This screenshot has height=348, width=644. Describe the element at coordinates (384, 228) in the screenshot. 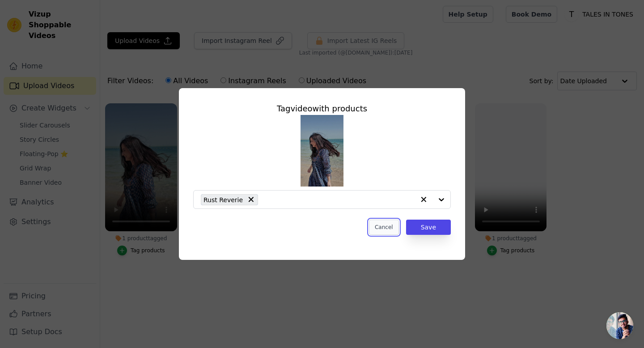

I see `button: Cancel` at that location.